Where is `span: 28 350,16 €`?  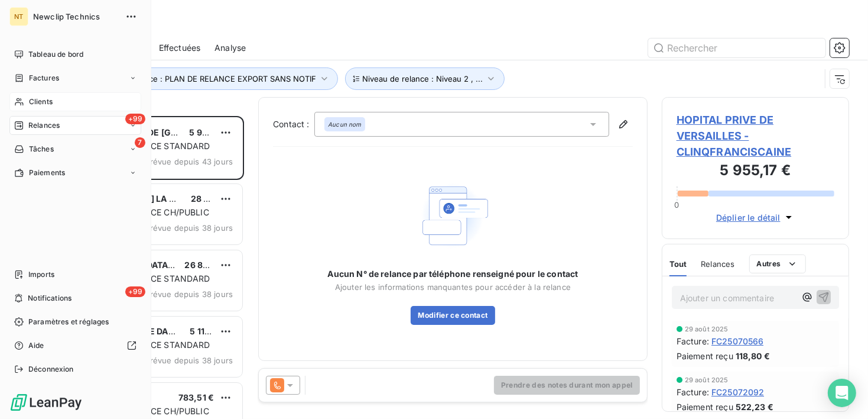 span: 28 350,16 € is located at coordinates (215, 198).